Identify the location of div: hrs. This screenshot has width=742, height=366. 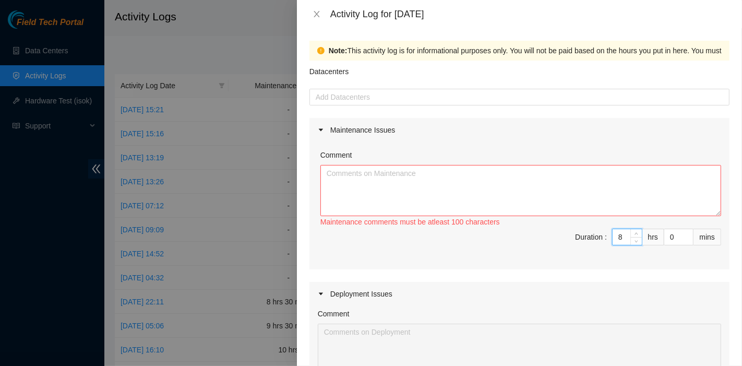
(654, 237).